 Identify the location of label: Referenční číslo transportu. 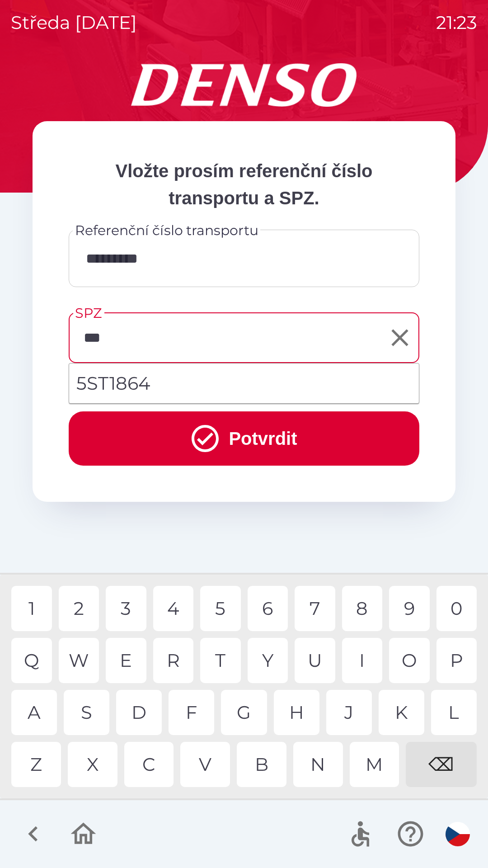
(167, 230).